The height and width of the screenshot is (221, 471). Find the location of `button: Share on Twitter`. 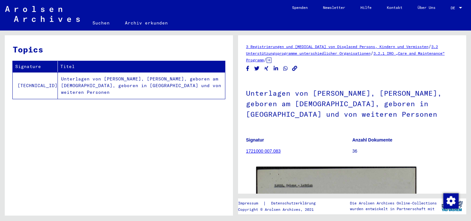

button: Share on Twitter is located at coordinates (257, 68).